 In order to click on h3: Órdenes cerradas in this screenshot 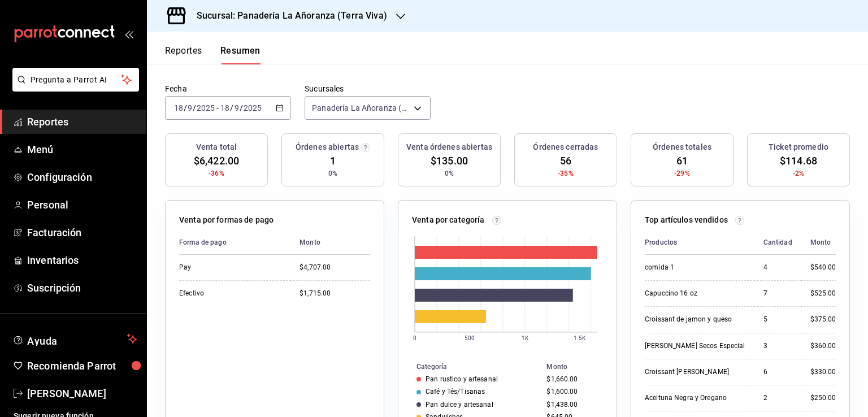, I will do `click(565, 147)`.